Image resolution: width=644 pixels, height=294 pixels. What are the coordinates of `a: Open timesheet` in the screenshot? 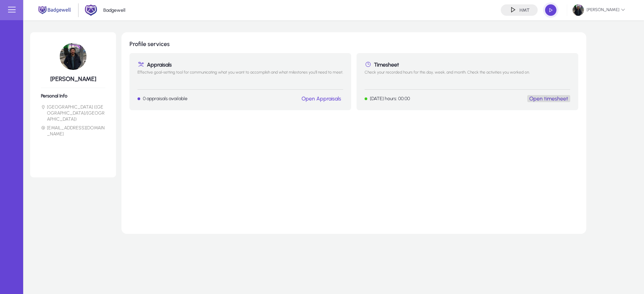 It's located at (549, 98).